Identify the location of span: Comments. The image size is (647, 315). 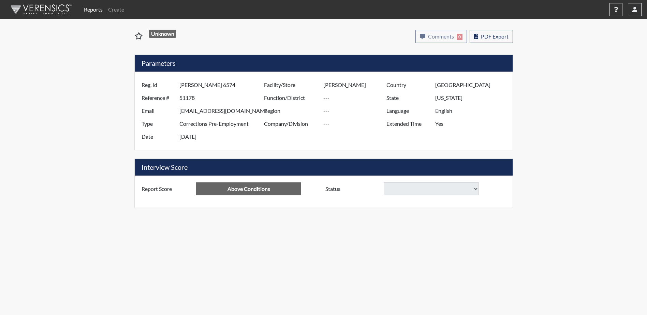
(441, 36).